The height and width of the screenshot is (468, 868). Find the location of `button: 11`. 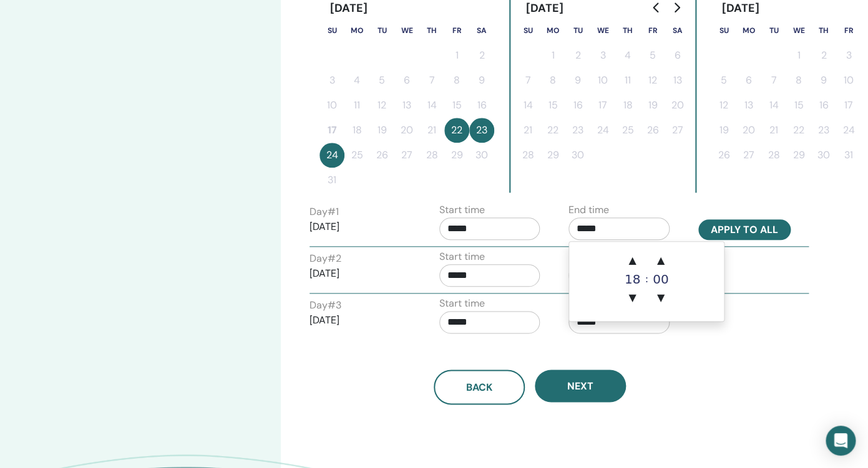

button: 11 is located at coordinates (628, 80).